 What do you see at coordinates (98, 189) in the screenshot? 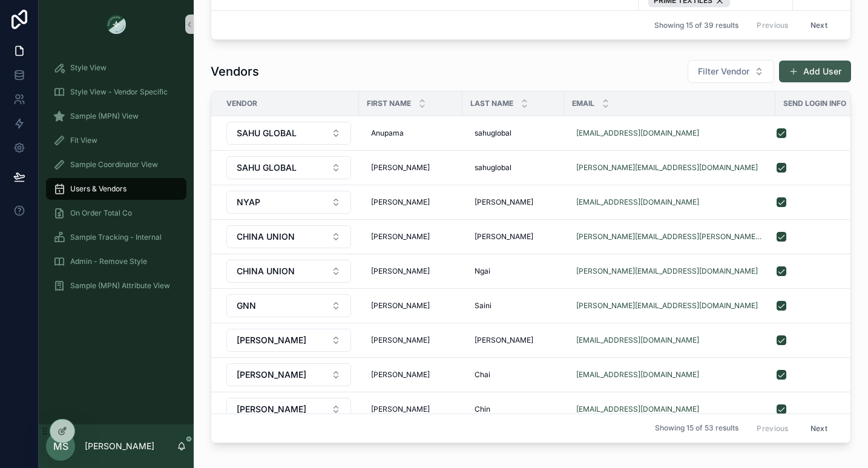
I see `span: Users & Vendors` at bounding box center [98, 189].